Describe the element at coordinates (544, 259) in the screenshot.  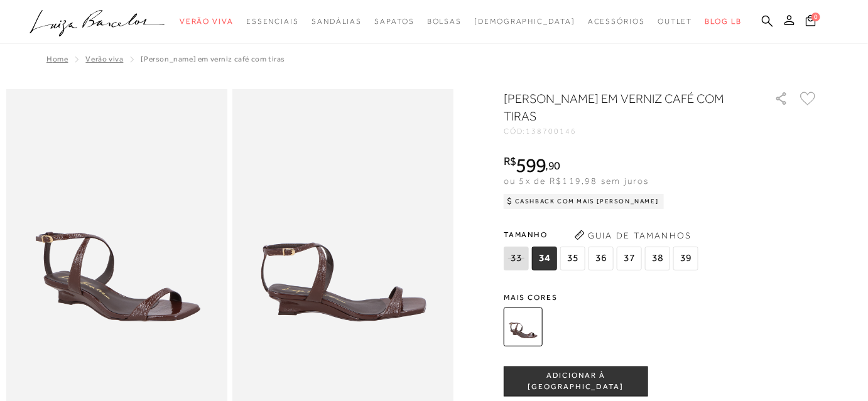
I see `span: 34` at that location.